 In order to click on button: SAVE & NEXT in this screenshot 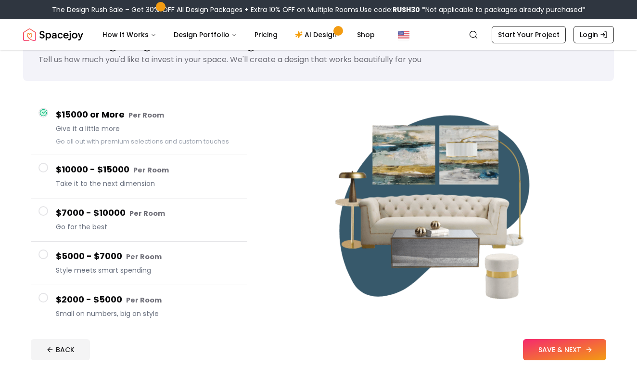, I will do `click(565, 349)`.